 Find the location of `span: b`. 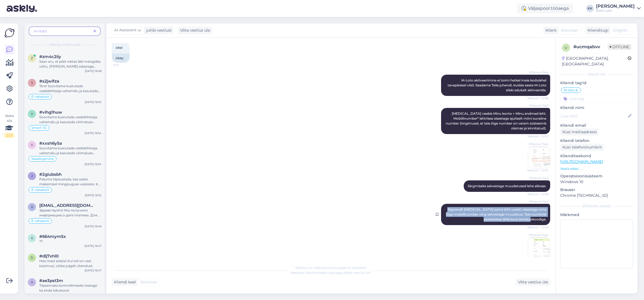

span: b is located at coordinates (32, 207).